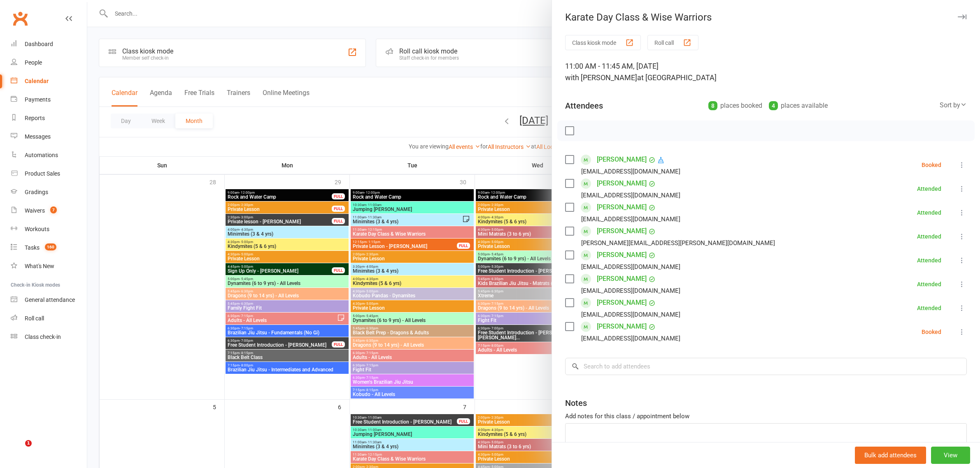  What do you see at coordinates (40, 266) in the screenshot?
I see `div: What's New` at bounding box center [40, 266].